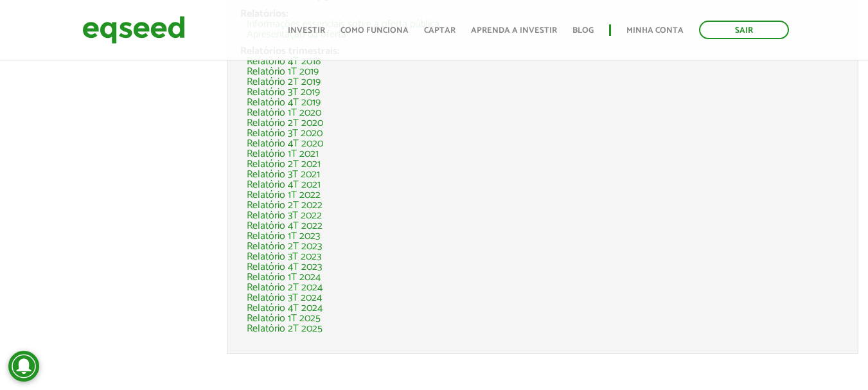 The width and height of the screenshot is (868, 390). I want to click on a: Relatório 2T 2024, so click(285, 288).